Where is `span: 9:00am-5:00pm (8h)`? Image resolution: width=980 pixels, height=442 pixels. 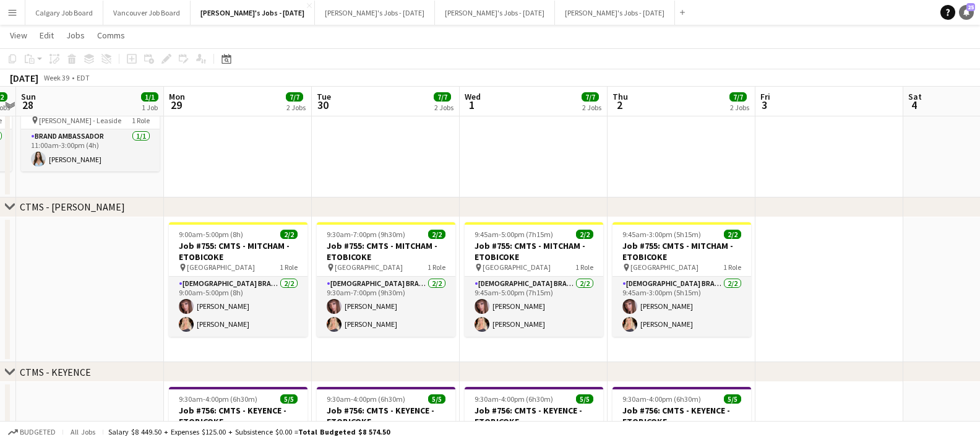 span: 9:00am-5:00pm (8h) is located at coordinates (211, 234).